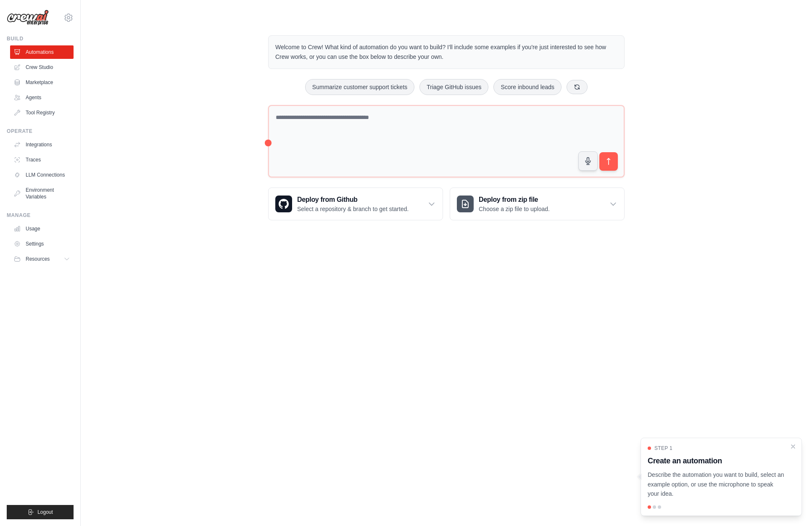 This screenshot has height=526, width=812. I want to click on p: Choose a zip file to upload., so click(514, 209).